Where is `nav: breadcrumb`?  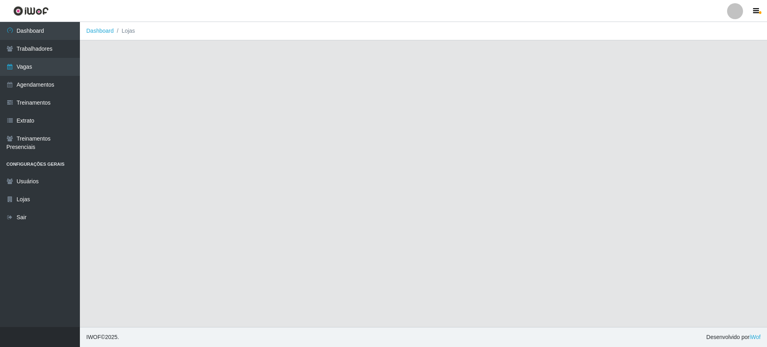 nav: breadcrumb is located at coordinates (424, 31).